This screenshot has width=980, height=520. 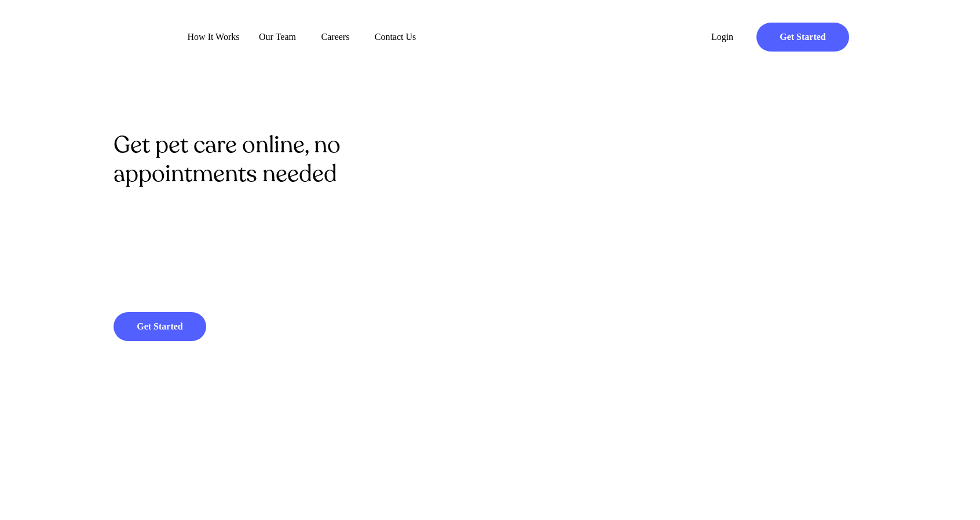 I want to click on span: Login, so click(x=722, y=37).